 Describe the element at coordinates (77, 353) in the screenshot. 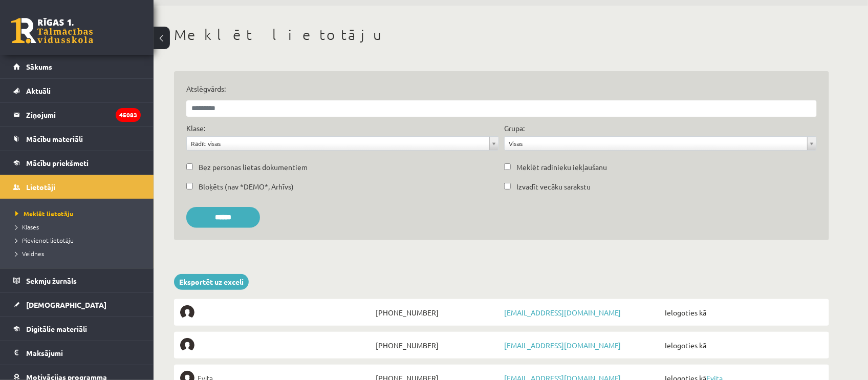

I see `a: Maksājumi` at that location.